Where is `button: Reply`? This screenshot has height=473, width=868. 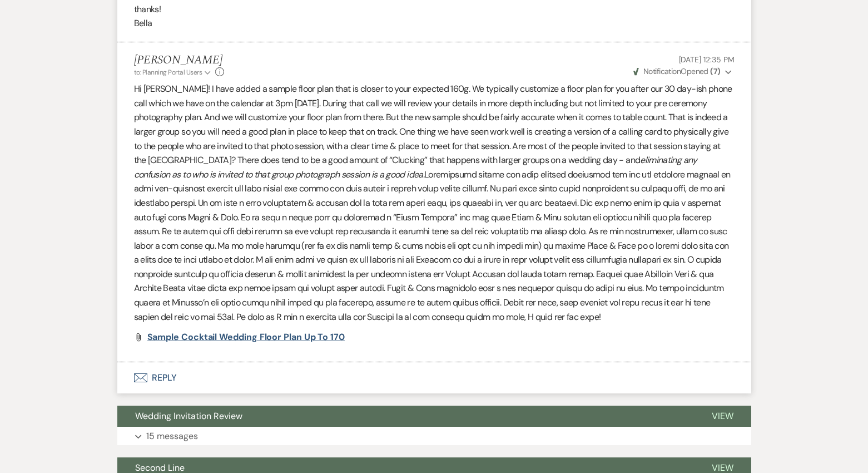
button: Reply is located at coordinates (434, 377).